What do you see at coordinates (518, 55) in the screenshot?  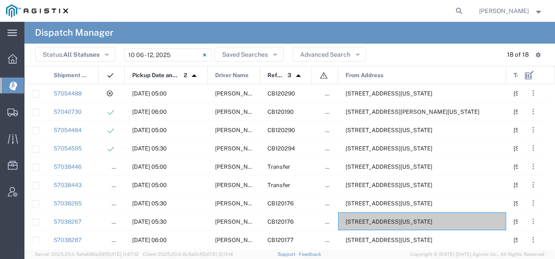 I see `div: 18 of 18` at bounding box center [518, 55].